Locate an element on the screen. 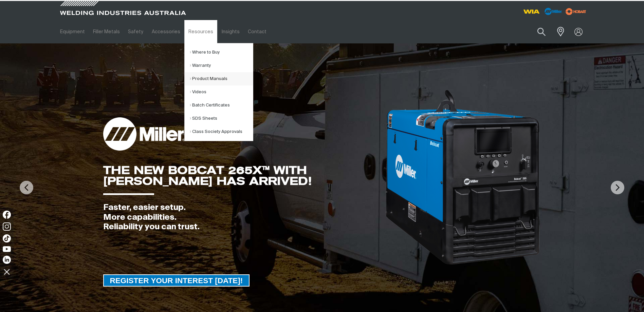  a: SDS Sheets is located at coordinates (222, 118).